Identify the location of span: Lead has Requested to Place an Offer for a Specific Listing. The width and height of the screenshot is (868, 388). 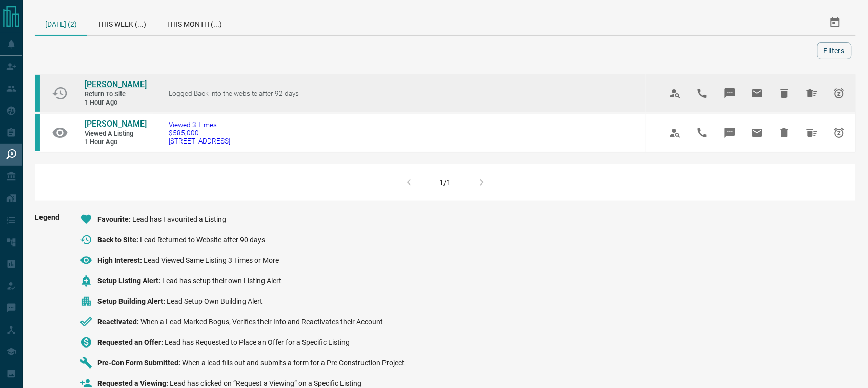
(257, 342).